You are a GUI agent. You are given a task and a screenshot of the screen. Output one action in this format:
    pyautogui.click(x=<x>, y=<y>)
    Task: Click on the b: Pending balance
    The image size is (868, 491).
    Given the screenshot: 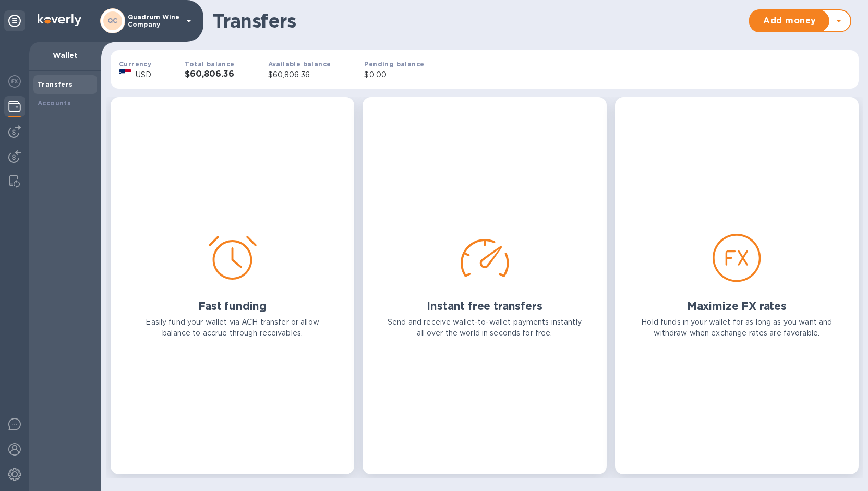 What is the action you would take?
    pyautogui.click(x=394, y=63)
    